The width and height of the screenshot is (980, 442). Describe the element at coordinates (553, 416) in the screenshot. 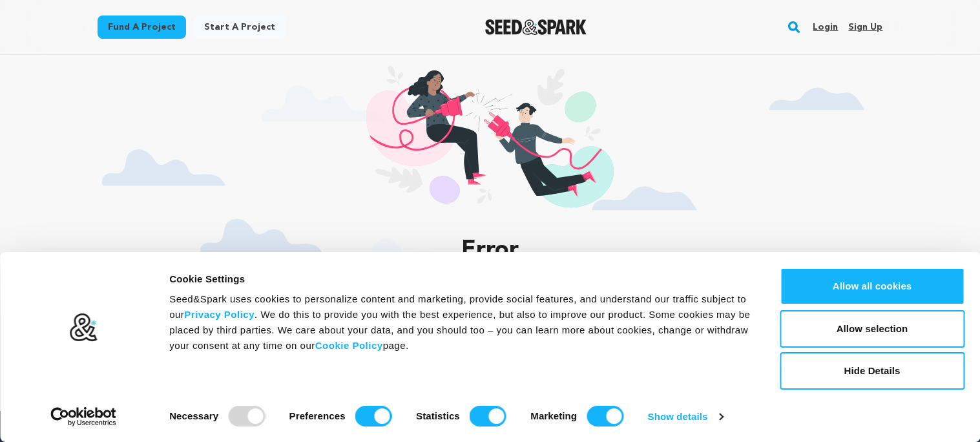

I see `strong: Marketing` at that location.